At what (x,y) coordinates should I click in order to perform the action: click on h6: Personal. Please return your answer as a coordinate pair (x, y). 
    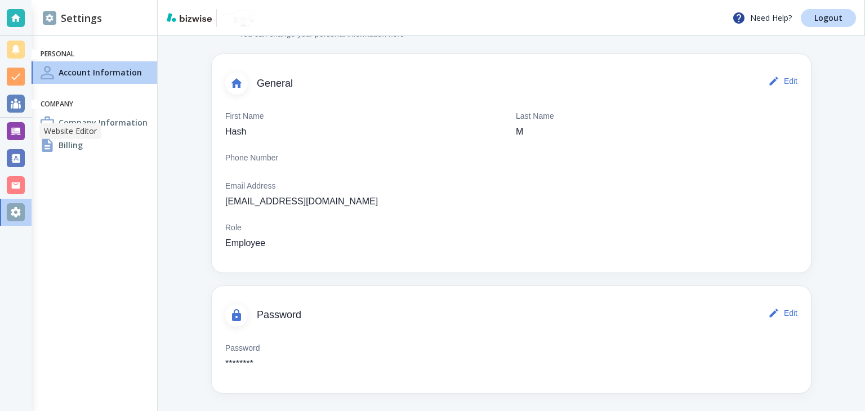
    Looking at the image, I should click on (94, 54).